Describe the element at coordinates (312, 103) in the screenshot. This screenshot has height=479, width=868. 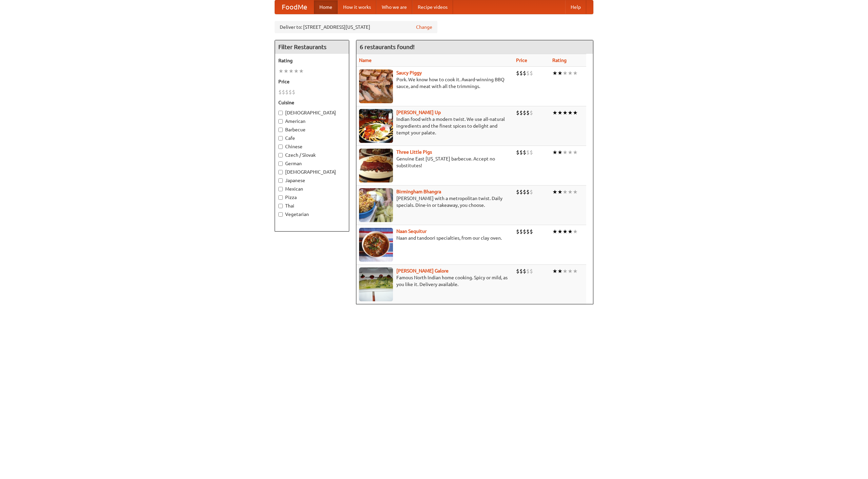
I see `h5: Cuisine` at that location.